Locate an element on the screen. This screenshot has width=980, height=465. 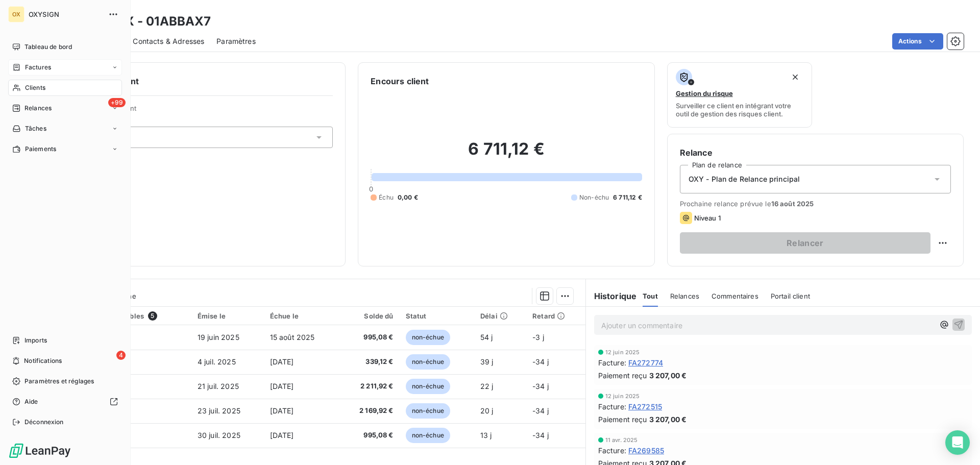
span: 30 juil. 2025 is located at coordinates (219, 435).